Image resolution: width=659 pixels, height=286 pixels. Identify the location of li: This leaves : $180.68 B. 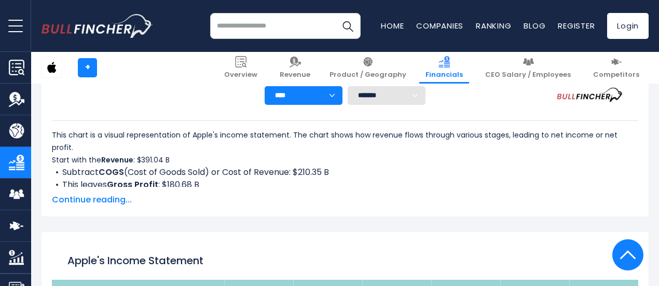
(345, 185).